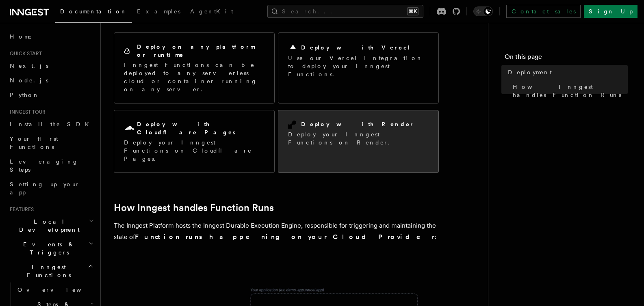 The image size is (644, 306). What do you see at coordinates (359, 138) in the screenshot?
I see `p: Deploy your Inngest Functions on Render.` at bounding box center [359, 138].